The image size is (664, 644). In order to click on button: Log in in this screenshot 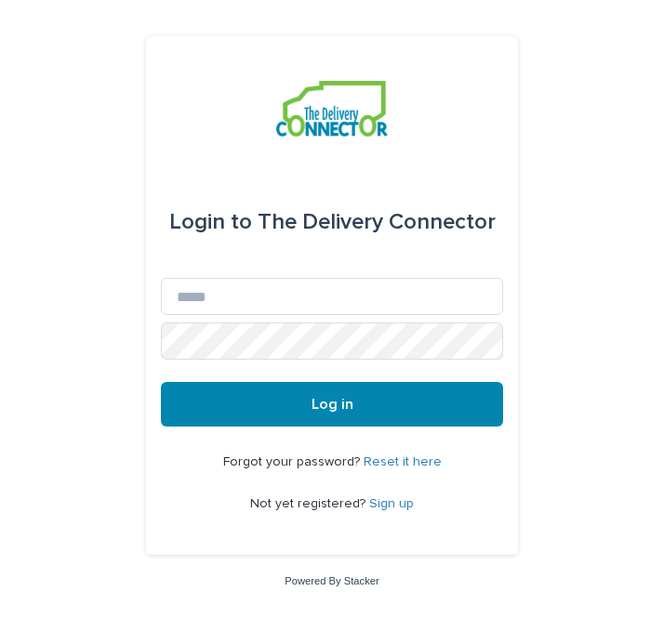, I will do `click(332, 404)`.